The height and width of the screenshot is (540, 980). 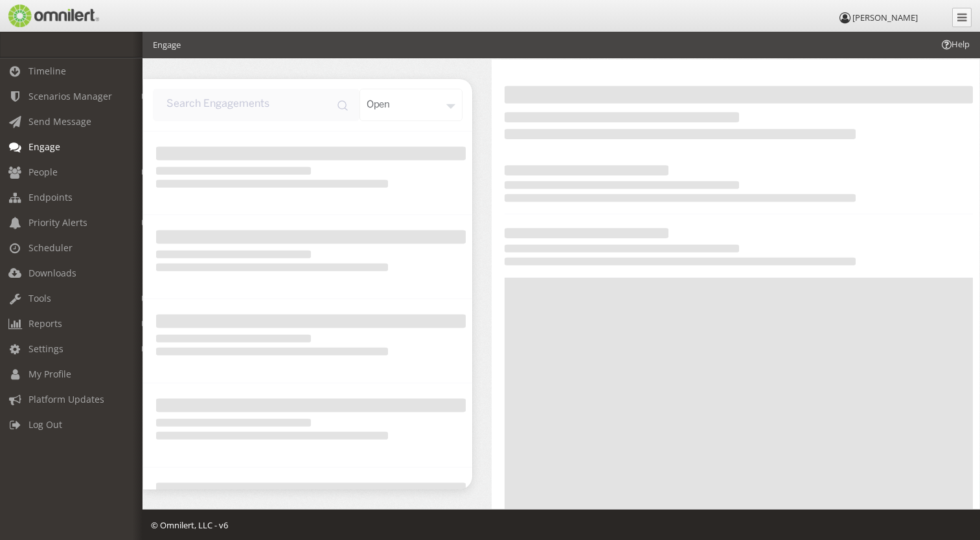 What do you see at coordinates (962, 18) in the screenshot?
I see `a: Collapse Menu` at bounding box center [962, 18].